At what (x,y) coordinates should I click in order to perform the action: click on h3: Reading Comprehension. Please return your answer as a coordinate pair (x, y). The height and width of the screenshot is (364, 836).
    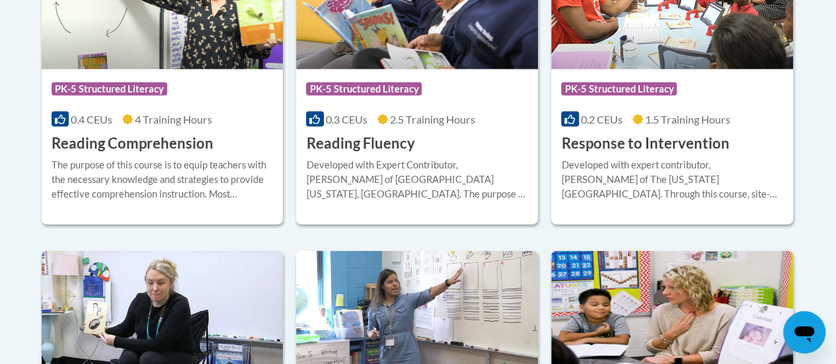
    Looking at the image, I should click on (132, 143).